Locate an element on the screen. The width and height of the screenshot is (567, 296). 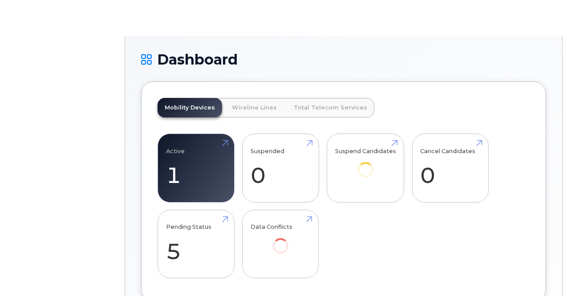
a: Wireline Lines is located at coordinates (254, 108).